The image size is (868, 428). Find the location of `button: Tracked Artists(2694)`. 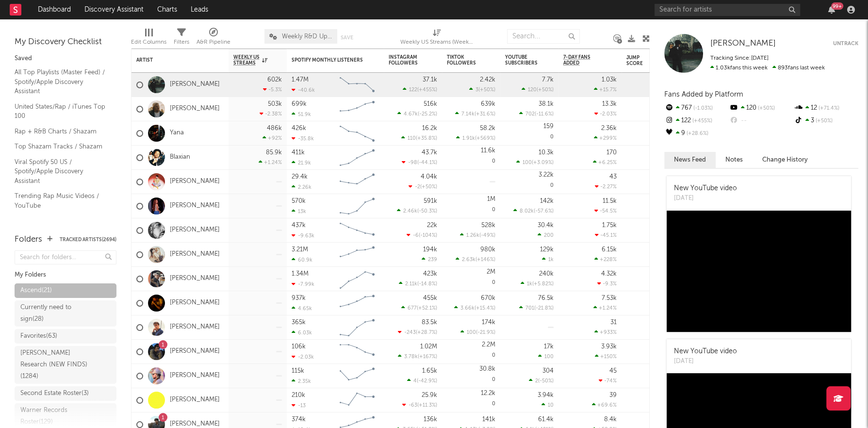

button: Tracked Artists(2694) is located at coordinates (88, 240).